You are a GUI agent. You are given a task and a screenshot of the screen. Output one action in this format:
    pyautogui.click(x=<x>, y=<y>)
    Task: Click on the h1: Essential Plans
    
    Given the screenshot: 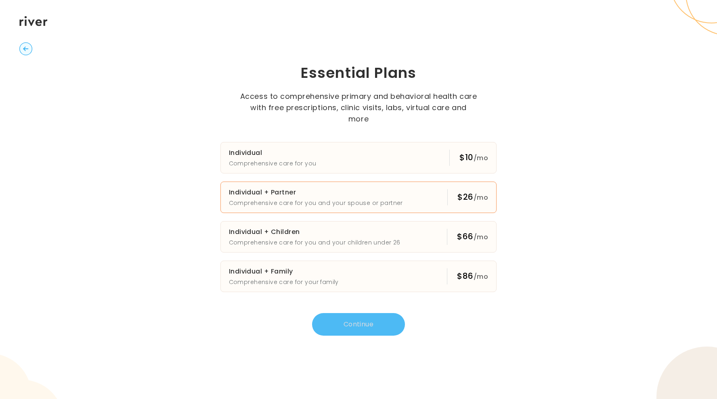 What is the action you would take?
    pyautogui.click(x=359, y=73)
    